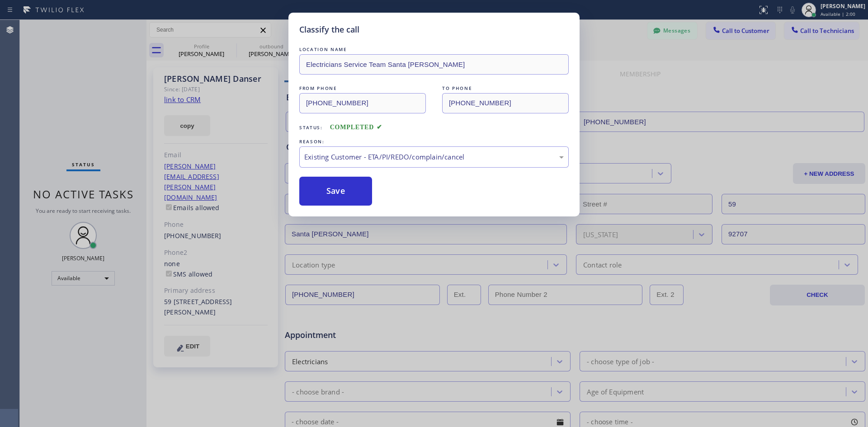  Describe the element at coordinates (363, 88) in the screenshot. I see `div: FROM PHONE` at that location.